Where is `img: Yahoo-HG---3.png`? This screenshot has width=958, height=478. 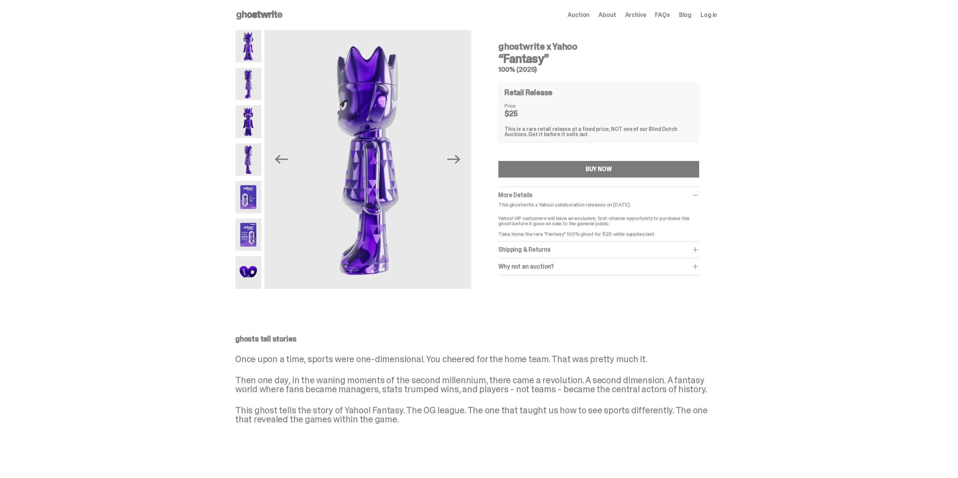 img: Yahoo-HG---3.png is located at coordinates (248, 122).